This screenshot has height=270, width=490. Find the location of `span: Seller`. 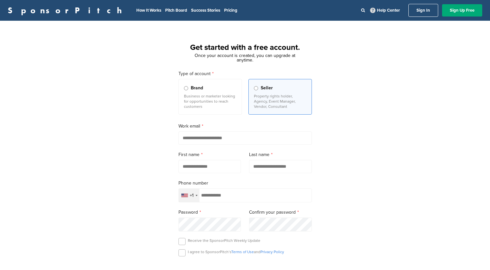

span: Seller is located at coordinates (267, 88).